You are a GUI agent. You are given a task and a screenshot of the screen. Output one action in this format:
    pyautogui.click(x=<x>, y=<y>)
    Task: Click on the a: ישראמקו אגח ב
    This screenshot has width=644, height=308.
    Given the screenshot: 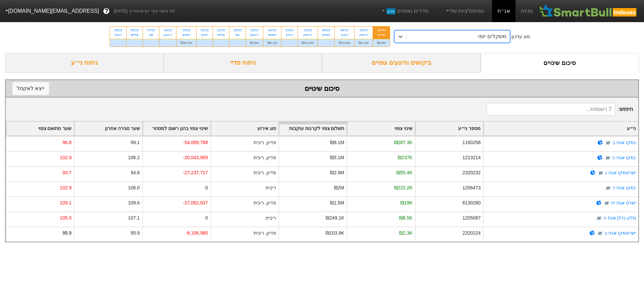 What is the action you would take?
    pyautogui.click(x=620, y=233)
    